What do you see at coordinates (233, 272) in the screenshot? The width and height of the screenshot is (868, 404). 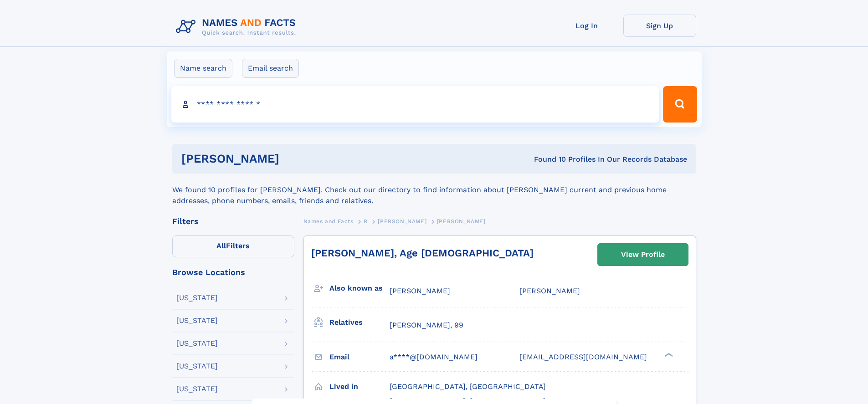 I see `div: Browse Locations` at bounding box center [233, 272].